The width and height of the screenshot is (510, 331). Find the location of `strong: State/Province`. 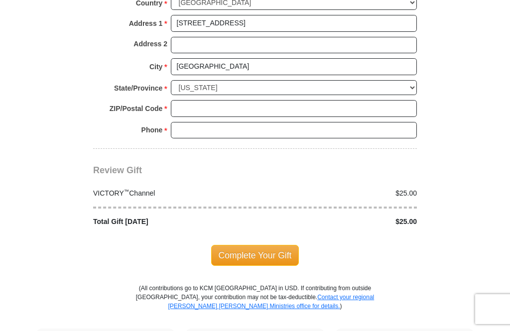

strong: State/Province is located at coordinates (138, 88).